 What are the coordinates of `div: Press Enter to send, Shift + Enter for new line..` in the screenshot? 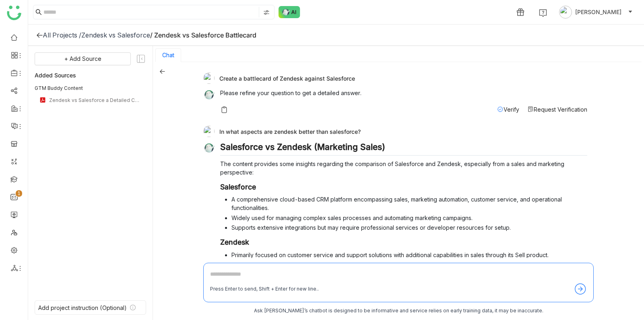 It's located at (264, 289).